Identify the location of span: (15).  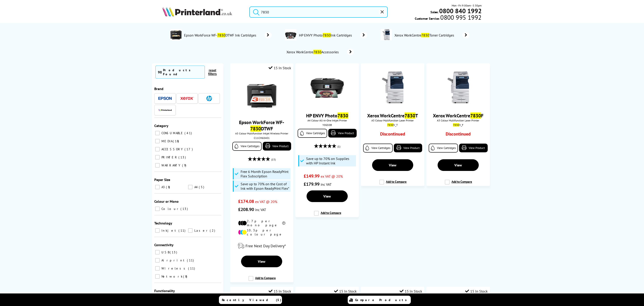
(273, 160).